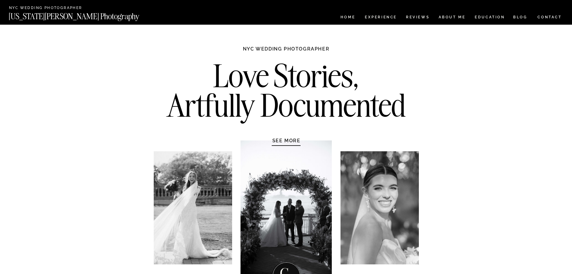  What do you see at coordinates (550, 17) in the screenshot?
I see `a: CONTACT` at bounding box center [550, 17].